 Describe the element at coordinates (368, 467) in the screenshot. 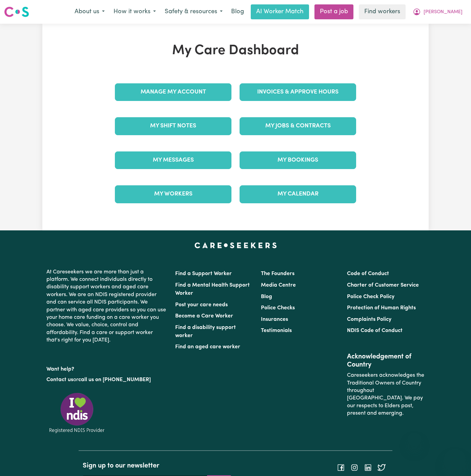

I see `a: Follow Careseekers on LinkedIn` at that location.